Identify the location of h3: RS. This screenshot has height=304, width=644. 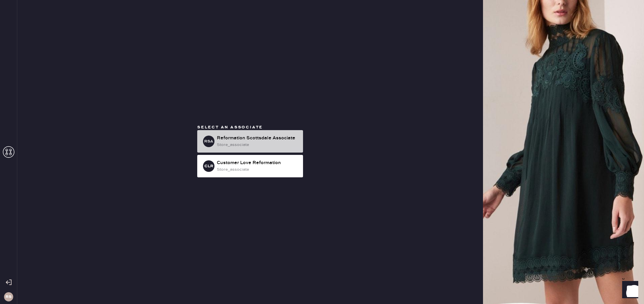
(8, 297).